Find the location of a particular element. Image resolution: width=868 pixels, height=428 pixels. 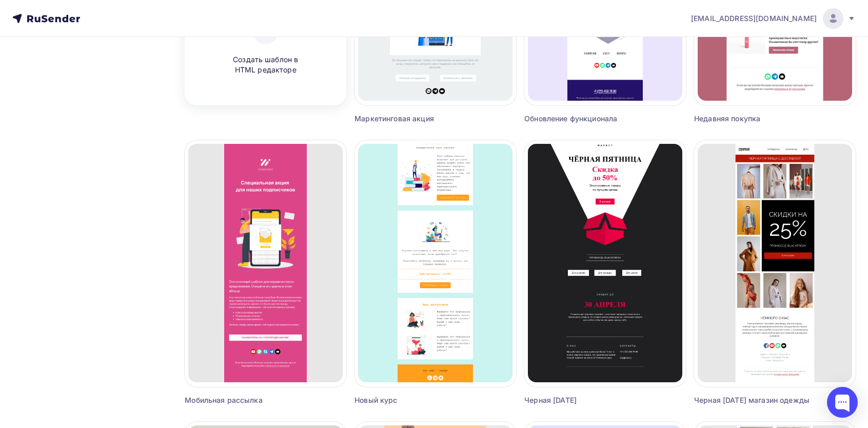

span: Создать шаблон в HTML редакторе is located at coordinates (266, 65).